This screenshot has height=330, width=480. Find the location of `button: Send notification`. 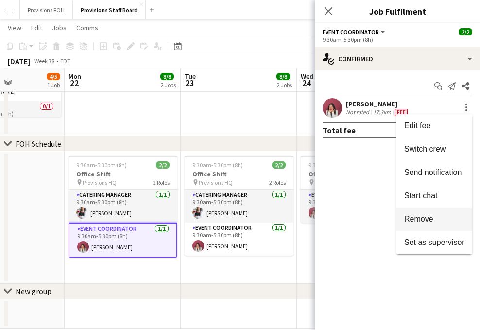

button: Send notification is located at coordinates (434, 172).